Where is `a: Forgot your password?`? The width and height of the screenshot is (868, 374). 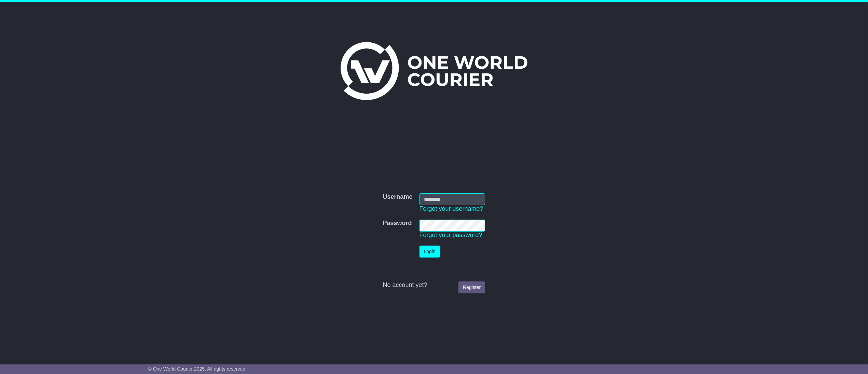
a: Forgot your password? is located at coordinates (451, 235).